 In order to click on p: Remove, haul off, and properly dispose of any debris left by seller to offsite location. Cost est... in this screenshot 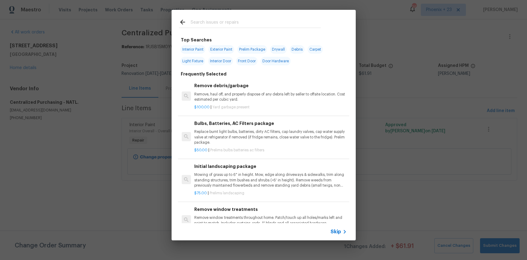, I will do `click(270, 97)`.